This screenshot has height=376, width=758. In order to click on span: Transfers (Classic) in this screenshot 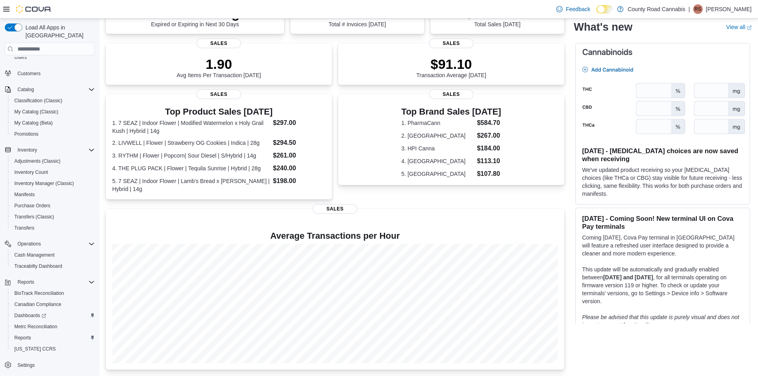, I will do `click(53, 217)`.